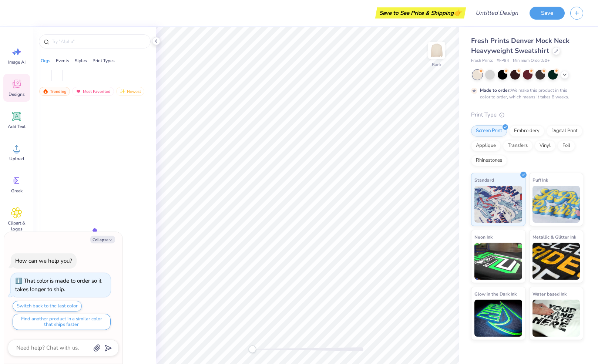  Describe the element at coordinates (498, 204) in the screenshot. I see `img: Standard` at that location.